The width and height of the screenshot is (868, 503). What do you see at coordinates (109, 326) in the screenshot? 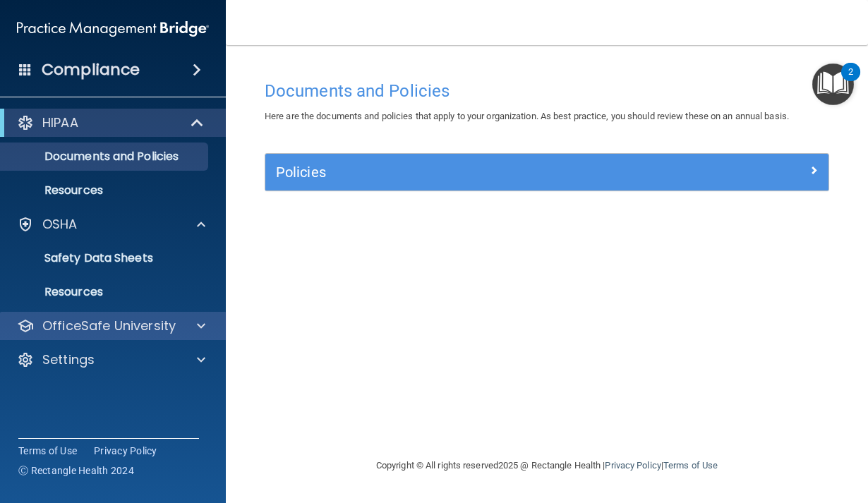
I see `p: OfficeSafe University` at bounding box center [109, 326].